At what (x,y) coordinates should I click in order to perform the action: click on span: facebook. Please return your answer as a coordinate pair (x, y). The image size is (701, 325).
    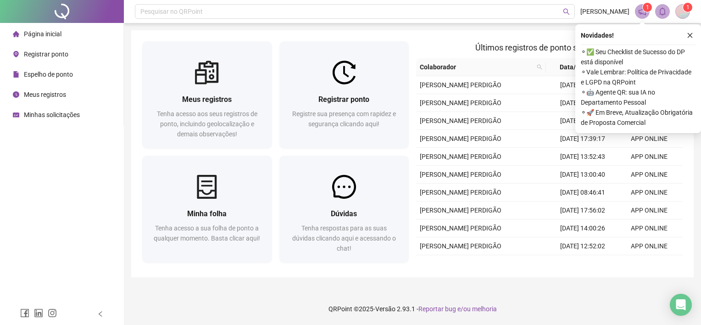
    Looking at the image, I should click on (25, 313).